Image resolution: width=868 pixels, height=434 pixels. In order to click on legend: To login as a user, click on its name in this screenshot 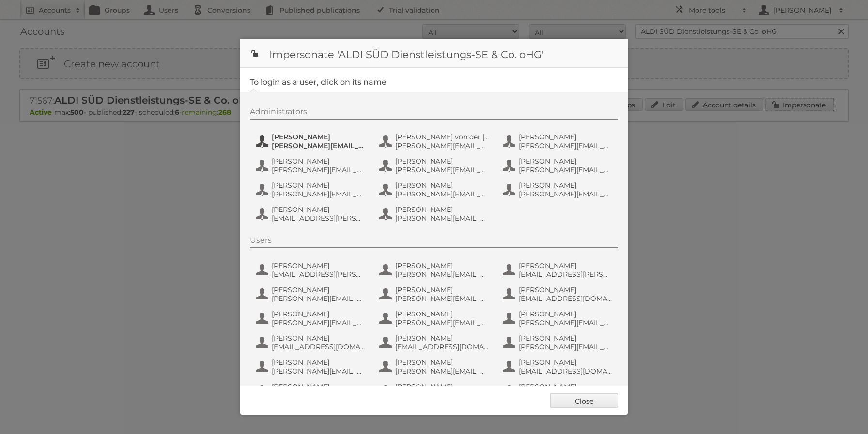, I will do `click(318, 82)`.